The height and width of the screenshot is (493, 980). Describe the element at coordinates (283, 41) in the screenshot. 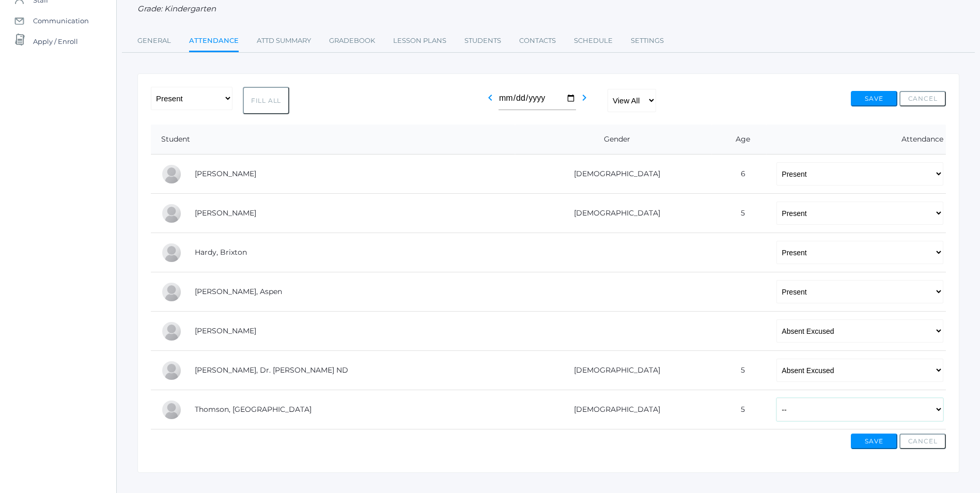

I see `a: Attd Summary` at that location.